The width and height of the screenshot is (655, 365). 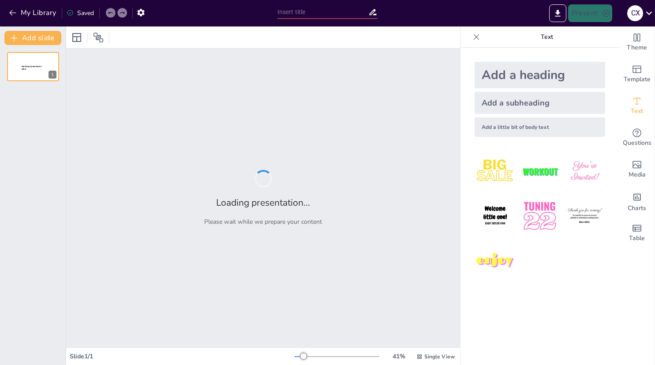 What do you see at coordinates (80, 13) in the screenshot?
I see `div: Saved` at bounding box center [80, 13].